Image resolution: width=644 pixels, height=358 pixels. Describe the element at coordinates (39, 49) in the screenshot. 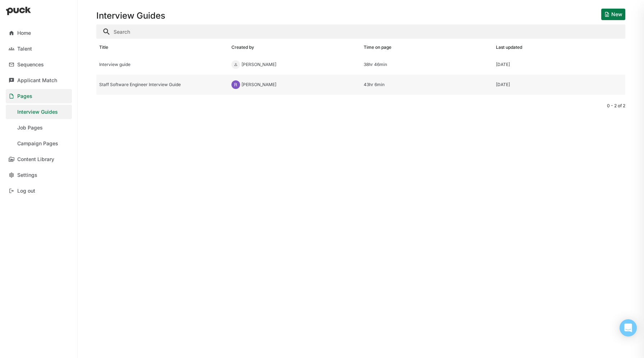

I see `a: Talent` at that location.